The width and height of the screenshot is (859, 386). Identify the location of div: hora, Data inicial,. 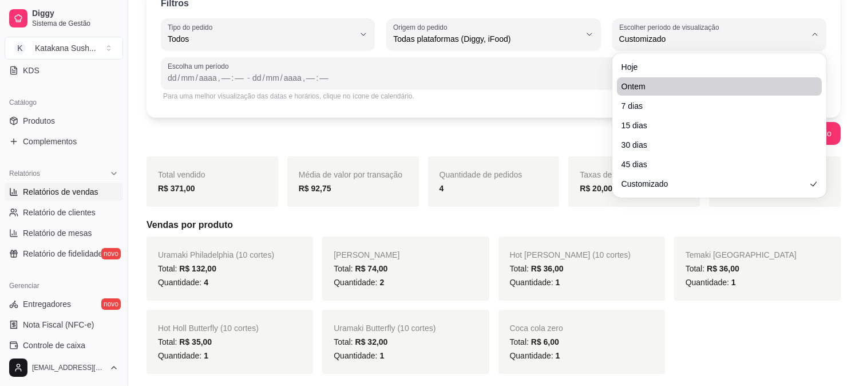
(226, 78).